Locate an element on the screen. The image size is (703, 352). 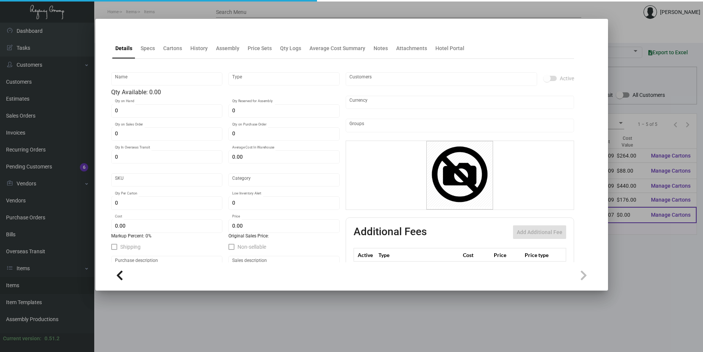
div: Hotel Portal is located at coordinates (450, 48).